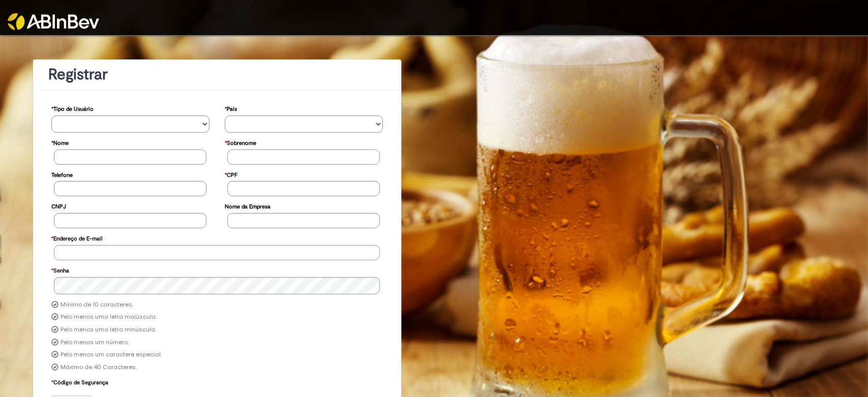 Image resolution: width=868 pixels, height=397 pixels. What do you see at coordinates (72, 108) in the screenshot?
I see `label: Tipo de Usuário` at bounding box center [72, 108].